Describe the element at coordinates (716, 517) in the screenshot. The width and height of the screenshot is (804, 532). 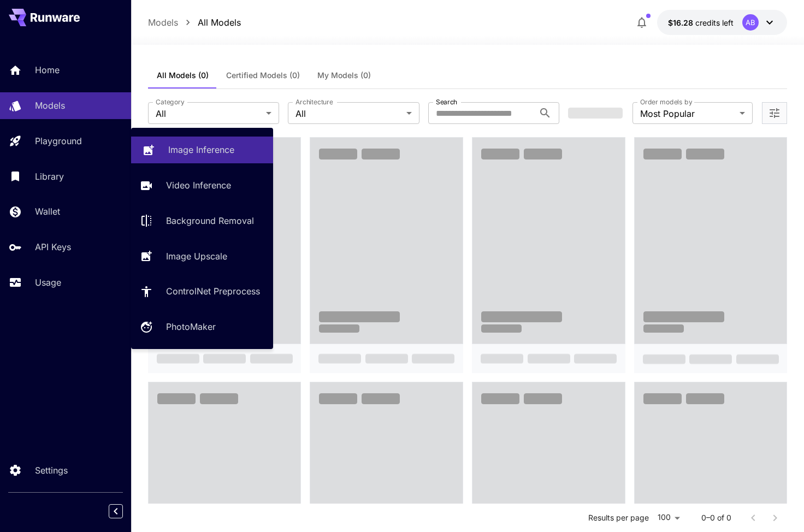
I see `p: 0–0 of 0` at that location.